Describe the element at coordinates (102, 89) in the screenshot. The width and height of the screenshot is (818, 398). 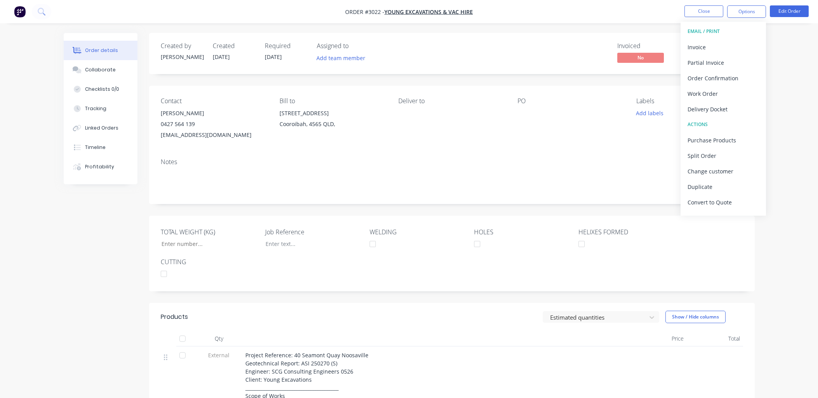
I see `div: Checklists 0/0` at that location.